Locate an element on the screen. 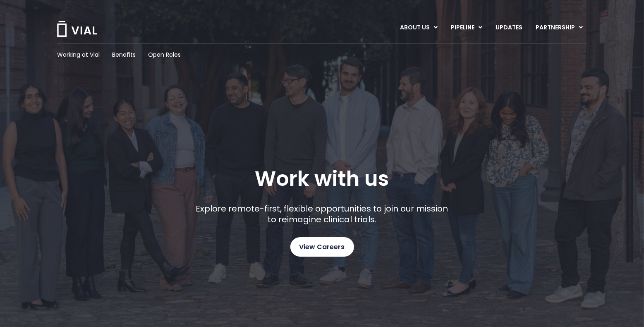  span: Open Roles is located at coordinates (164, 55).